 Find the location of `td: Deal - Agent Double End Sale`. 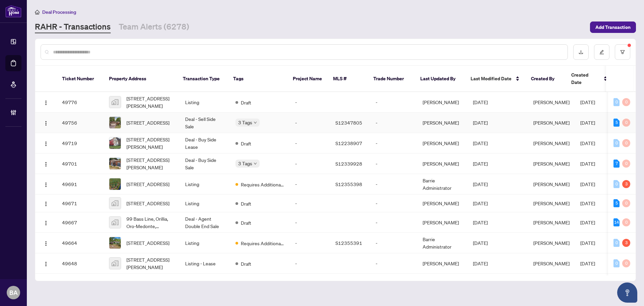

td: Deal - Agent Double End Sale is located at coordinates (205, 222).